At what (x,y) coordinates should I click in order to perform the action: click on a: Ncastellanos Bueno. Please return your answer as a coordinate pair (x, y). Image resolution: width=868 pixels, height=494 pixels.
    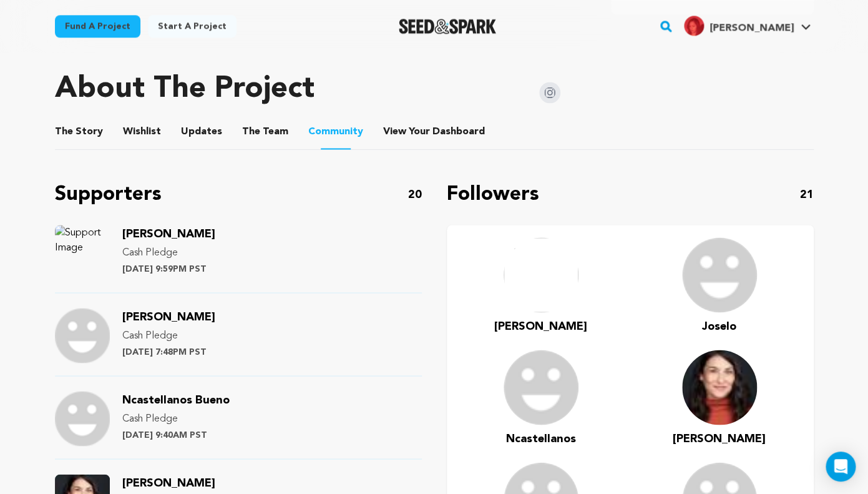
    Looking at the image, I should click on (176, 400).